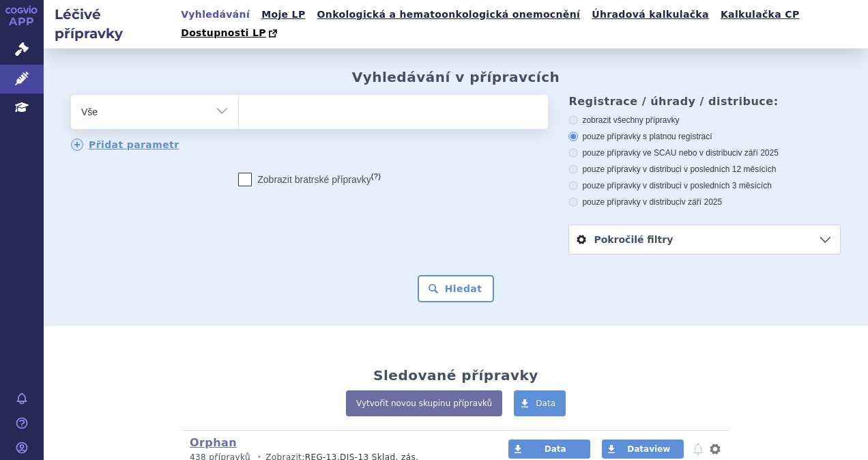 The height and width of the screenshot is (460, 868). What do you see at coordinates (424, 403) in the screenshot?
I see `a: Vytvořit novou skupinu přípravků` at bounding box center [424, 403].